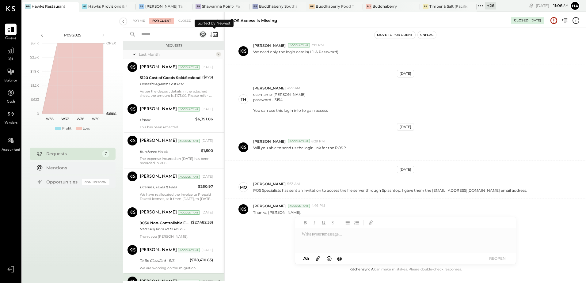 The height and width of the screenshot is (283, 586). Describe the element at coordinates (107, 6) in the screenshot. I see `div: Hawks Provisions & Public House` at that location.